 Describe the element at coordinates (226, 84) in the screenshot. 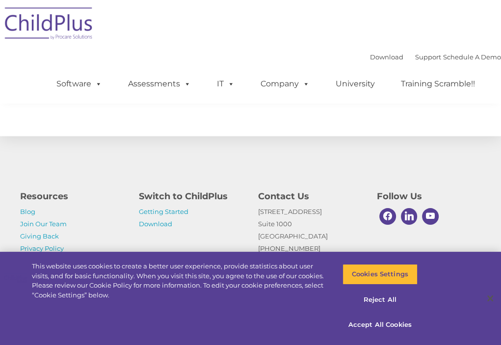

I see `a: IT` at that location.